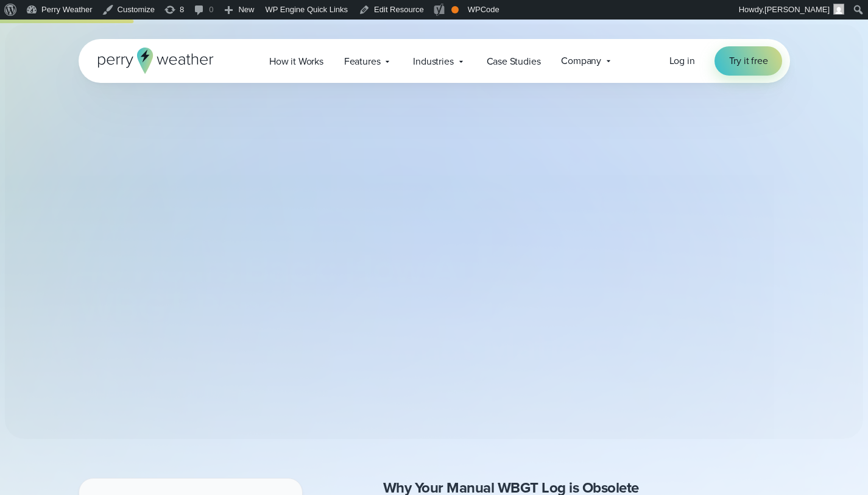 This screenshot has width=868, height=495. Describe the element at coordinates (433, 61) in the screenshot. I see `span: Industries` at that location.